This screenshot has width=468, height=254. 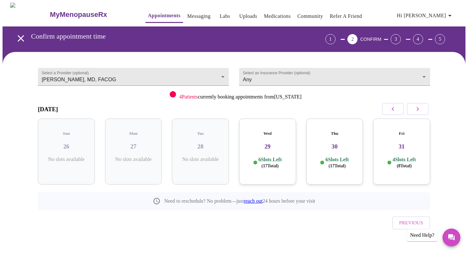 I want to click on h3: 28, so click(x=200, y=146).